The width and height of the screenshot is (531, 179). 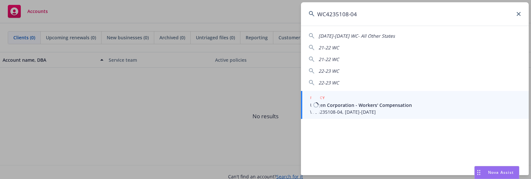 I want to click on span: Nova Assist, so click(x=501, y=172).